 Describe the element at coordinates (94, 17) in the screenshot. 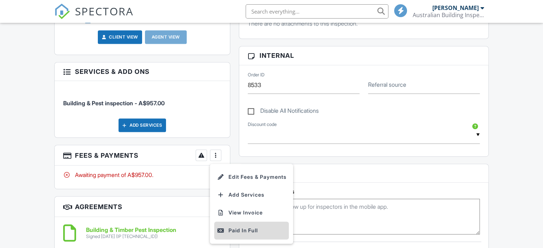

I see `a: SPECTORA` at that location.